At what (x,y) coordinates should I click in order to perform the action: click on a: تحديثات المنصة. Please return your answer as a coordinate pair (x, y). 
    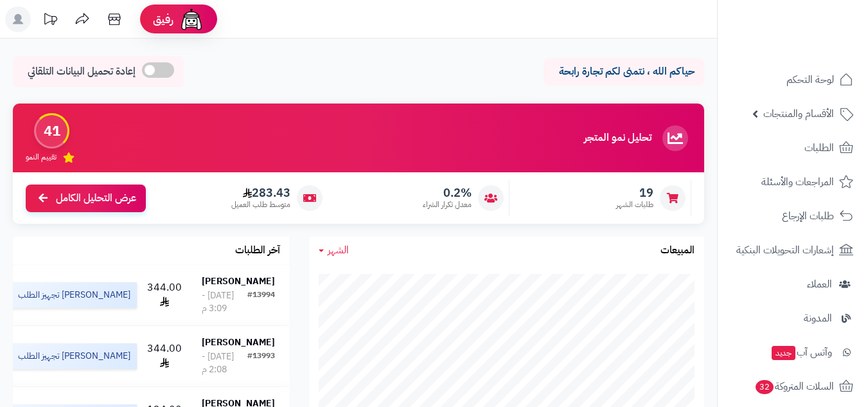
    Looking at the image, I should click on (51, 20).